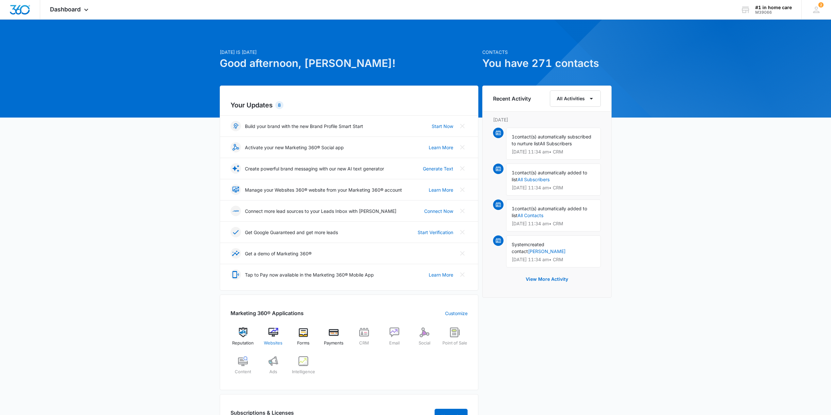 This screenshot has width=831, height=415. I want to click on a: Content, so click(243, 368).